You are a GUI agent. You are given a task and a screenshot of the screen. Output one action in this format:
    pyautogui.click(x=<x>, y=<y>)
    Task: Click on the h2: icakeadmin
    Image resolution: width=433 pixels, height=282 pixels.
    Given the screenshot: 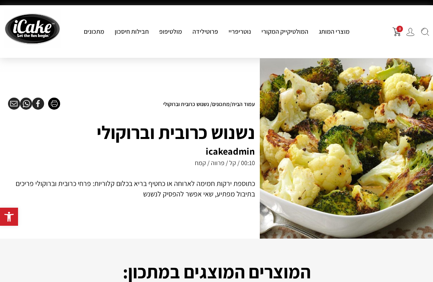 What is the action you would take?
    pyautogui.click(x=132, y=151)
    